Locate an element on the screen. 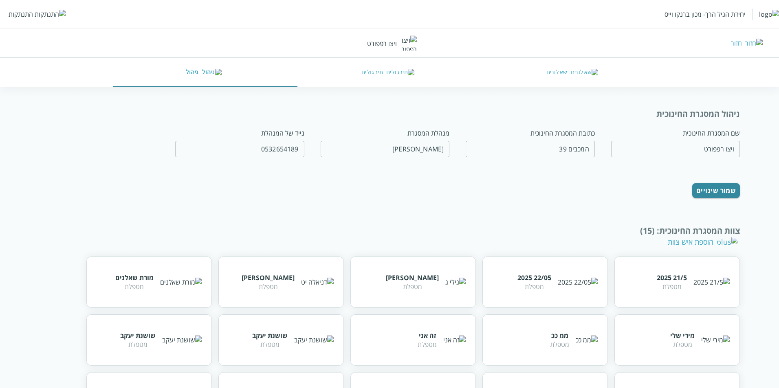 Image resolution: width=779 pixels, height=388 pixels. div: זה אני is located at coordinates (427, 336).